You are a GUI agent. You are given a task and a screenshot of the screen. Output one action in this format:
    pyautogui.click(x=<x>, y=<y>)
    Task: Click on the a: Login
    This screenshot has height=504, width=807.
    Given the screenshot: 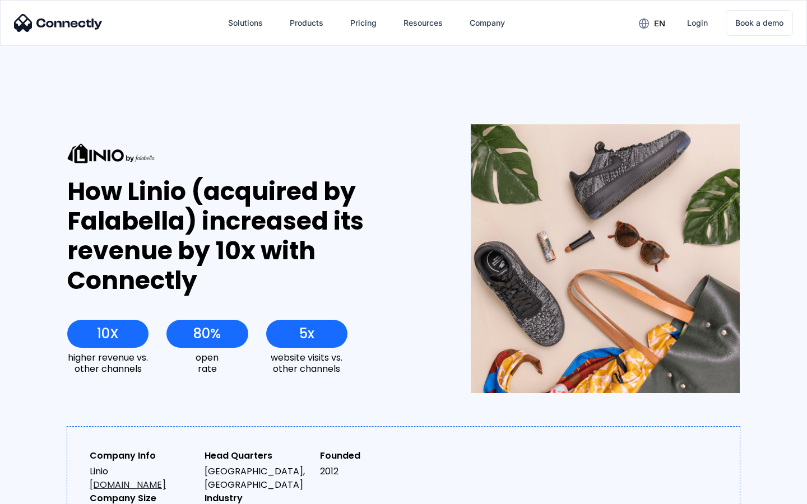 What is the action you would take?
    pyautogui.click(x=697, y=23)
    